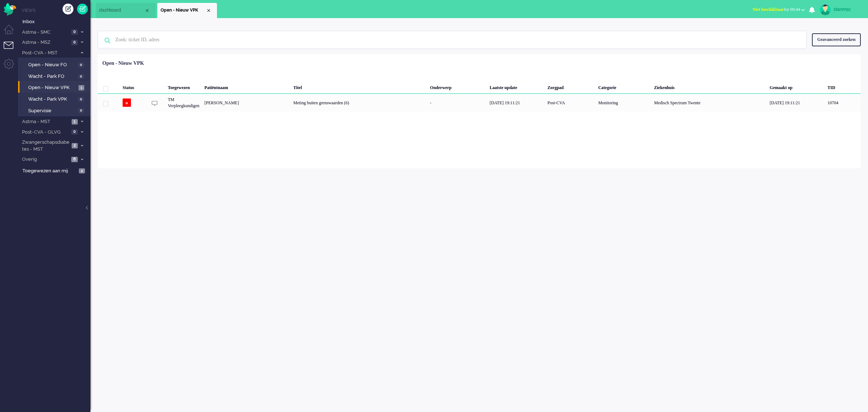 This screenshot has height=412, width=868. Describe the element at coordinates (55, 21) in the screenshot. I see `a: Inbox` at that location.